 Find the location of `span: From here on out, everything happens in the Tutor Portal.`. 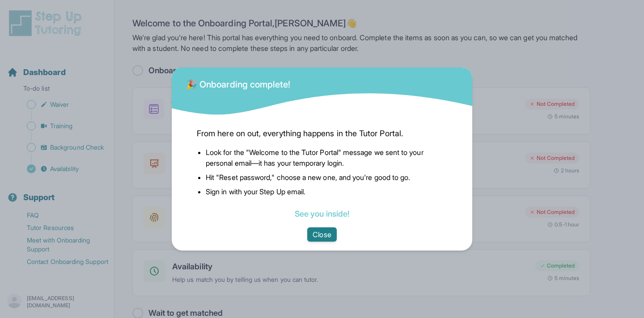

span: From here on out, everything happens in the Tutor Portal. is located at coordinates (322, 134).